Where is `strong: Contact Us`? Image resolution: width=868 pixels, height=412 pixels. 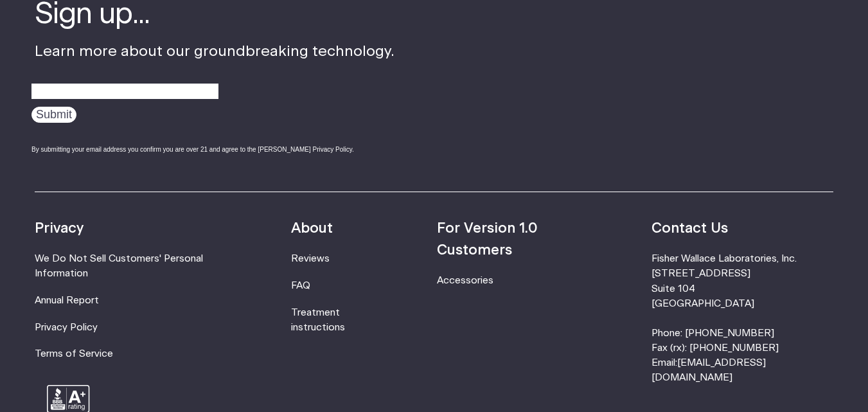 strong: Contact Us is located at coordinates (689, 228).